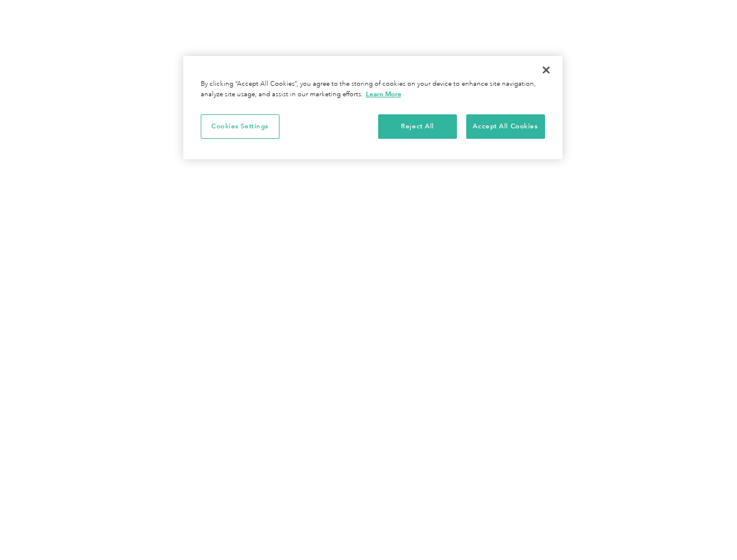 Image resolution: width=737 pixels, height=560 pixels. Describe the element at coordinates (373, 107) in the screenshot. I see `div: Cookie banner` at that location.